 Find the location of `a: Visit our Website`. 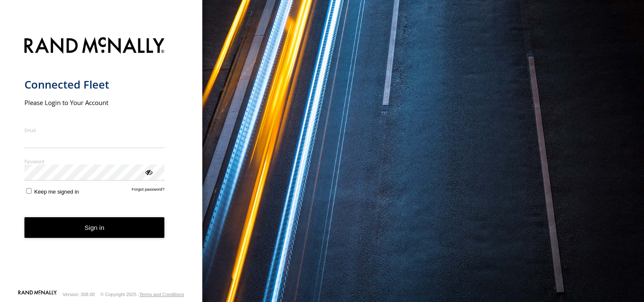

a: Visit our Website is located at coordinates (38, 294).